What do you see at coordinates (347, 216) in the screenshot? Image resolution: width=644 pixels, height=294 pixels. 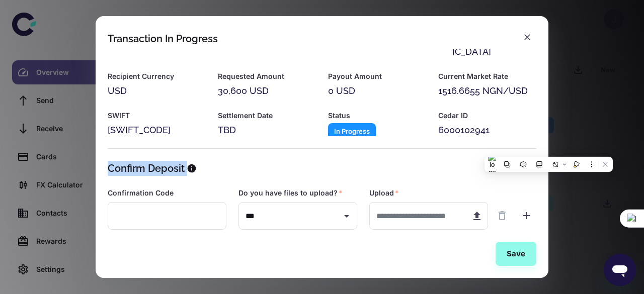 I see `button: Open` at bounding box center [347, 216].